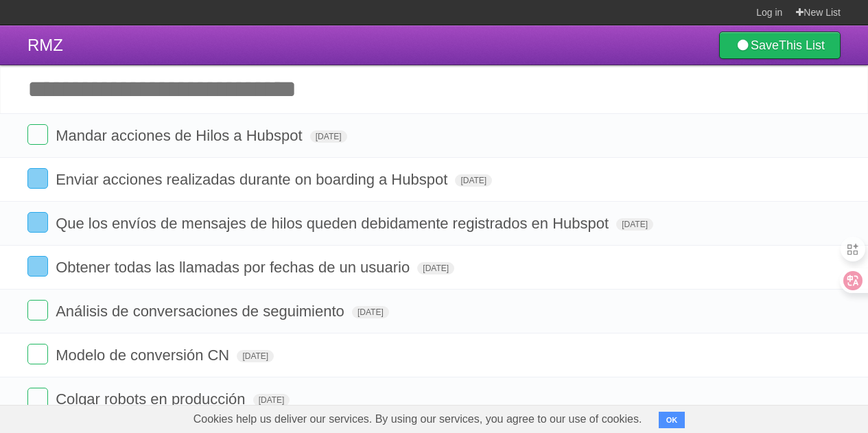 This screenshot has width=868, height=433. I want to click on span: Modelo de conversión CN, so click(144, 355).